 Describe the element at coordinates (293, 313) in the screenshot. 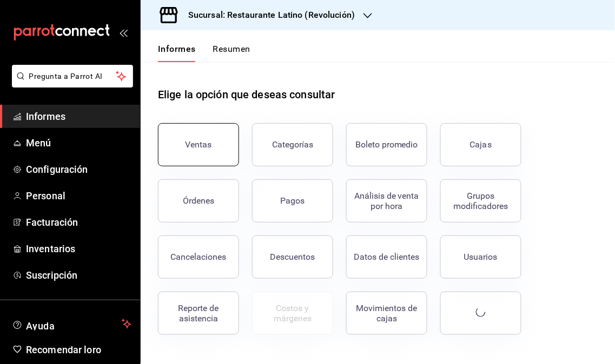

I see `button: Contrata inventarios para ver este informe` at that location.